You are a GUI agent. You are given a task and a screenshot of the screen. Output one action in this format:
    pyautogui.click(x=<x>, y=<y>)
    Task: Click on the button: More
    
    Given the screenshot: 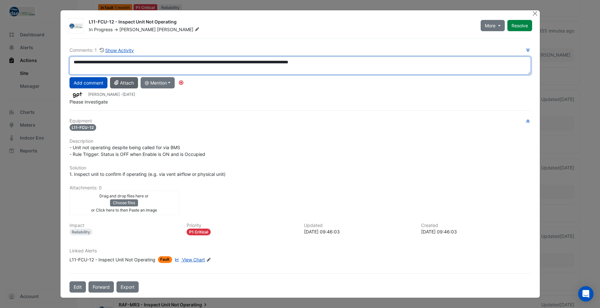 What is the action you would take?
    pyautogui.click(x=492, y=25)
    